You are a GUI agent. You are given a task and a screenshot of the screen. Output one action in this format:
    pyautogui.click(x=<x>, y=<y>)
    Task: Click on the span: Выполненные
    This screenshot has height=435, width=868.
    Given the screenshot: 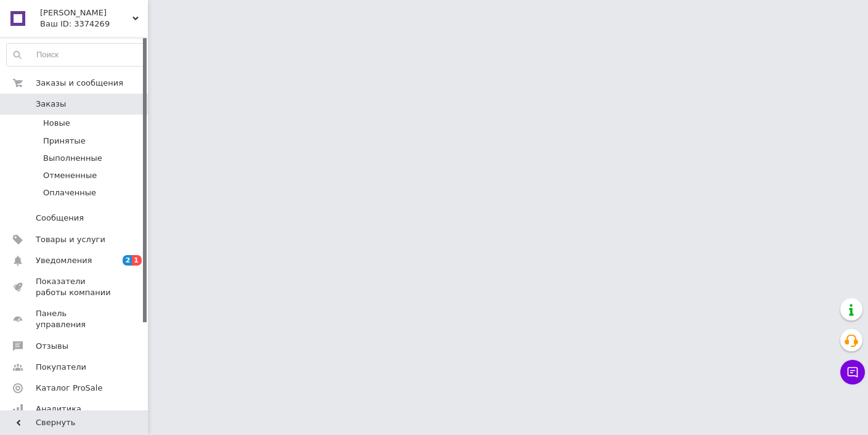 What is the action you would take?
    pyautogui.click(x=72, y=159)
    